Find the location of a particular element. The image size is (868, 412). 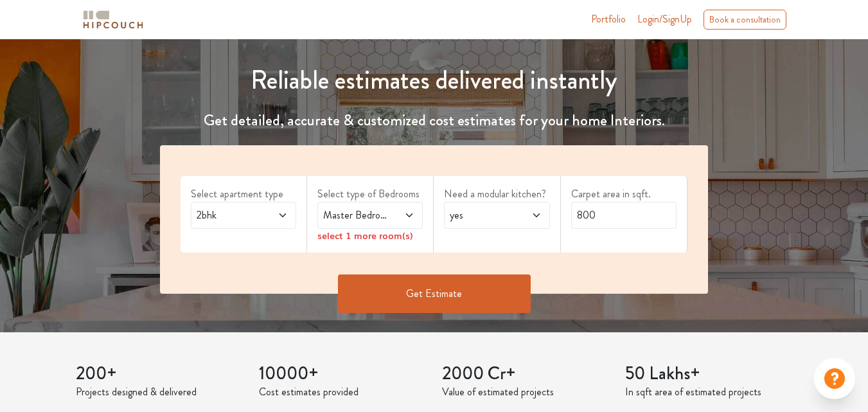

div: Book a consultation is located at coordinates (745, 19).